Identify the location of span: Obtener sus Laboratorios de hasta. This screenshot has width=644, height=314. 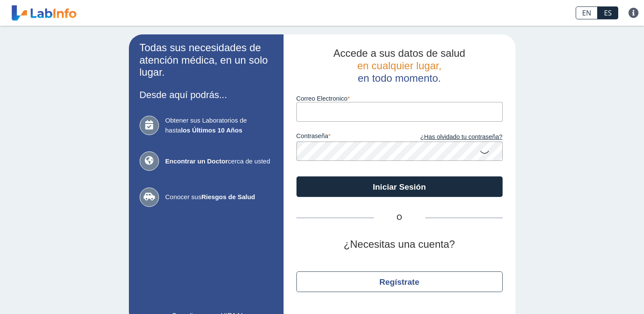
(219, 125).